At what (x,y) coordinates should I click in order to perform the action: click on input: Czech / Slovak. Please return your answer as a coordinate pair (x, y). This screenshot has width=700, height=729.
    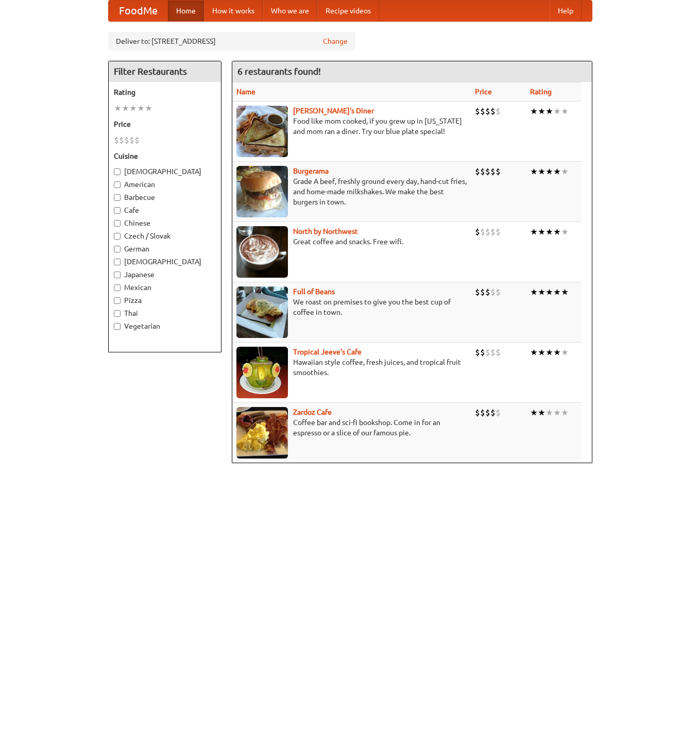
    Looking at the image, I should click on (117, 236).